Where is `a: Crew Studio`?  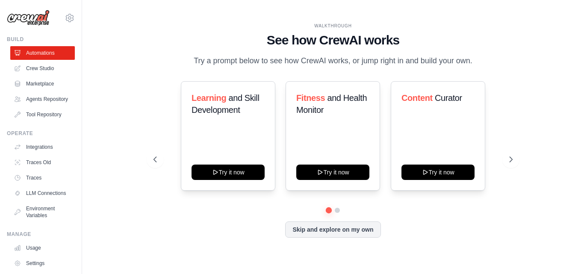
a: Crew Studio is located at coordinates (42, 68).